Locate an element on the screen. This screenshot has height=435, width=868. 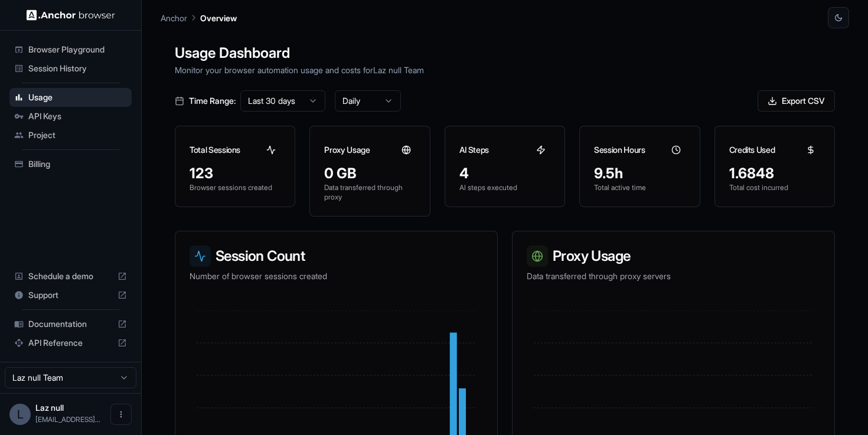
p: Total active time is located at coordinates (639, 188).